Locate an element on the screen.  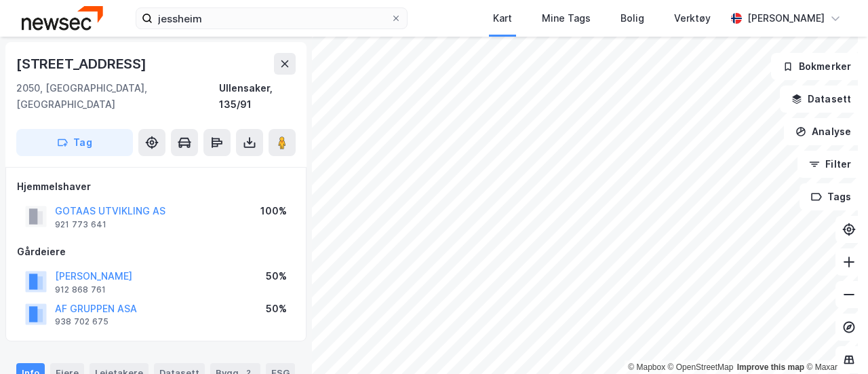
button: Filter is located at coordinates (831, 164).